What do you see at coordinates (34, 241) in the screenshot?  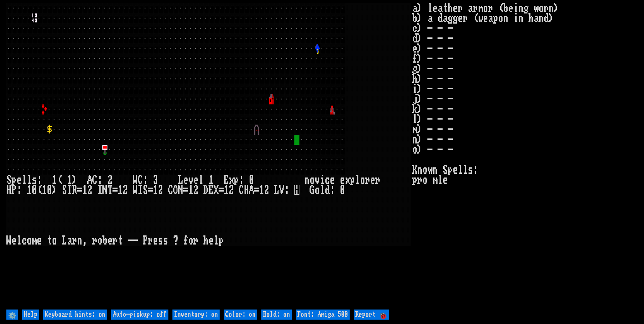 I see `div: m` at bounding box center [34, 241].